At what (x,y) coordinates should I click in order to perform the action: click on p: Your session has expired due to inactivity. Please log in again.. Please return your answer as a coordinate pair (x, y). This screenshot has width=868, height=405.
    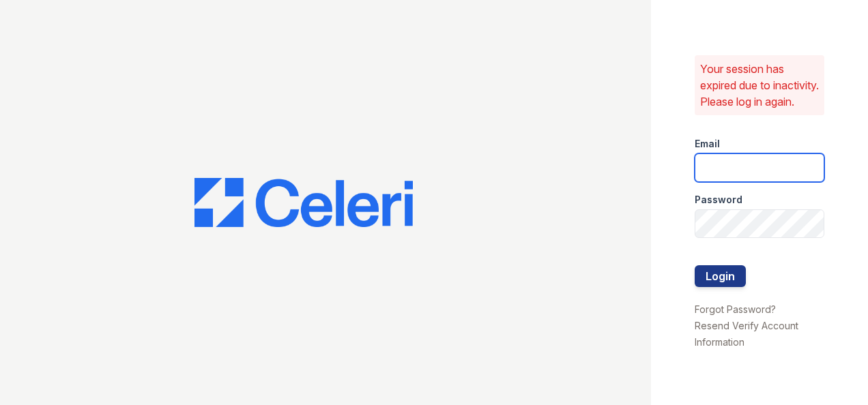
    Looking at the image, I should click on (760, 86).